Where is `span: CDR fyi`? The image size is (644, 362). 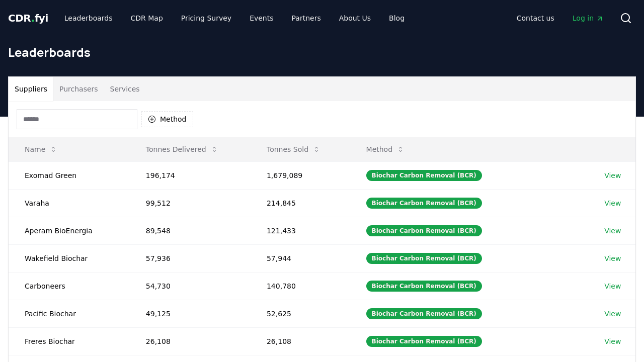
span: CDR fyi is located at coordinates (28, 18).